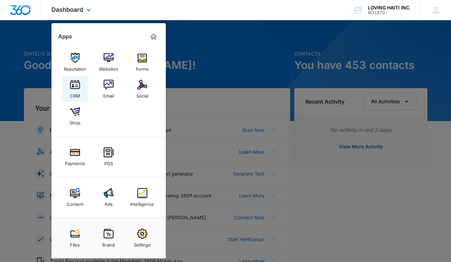  I want to click on div: Reputation, so click(75, 67).